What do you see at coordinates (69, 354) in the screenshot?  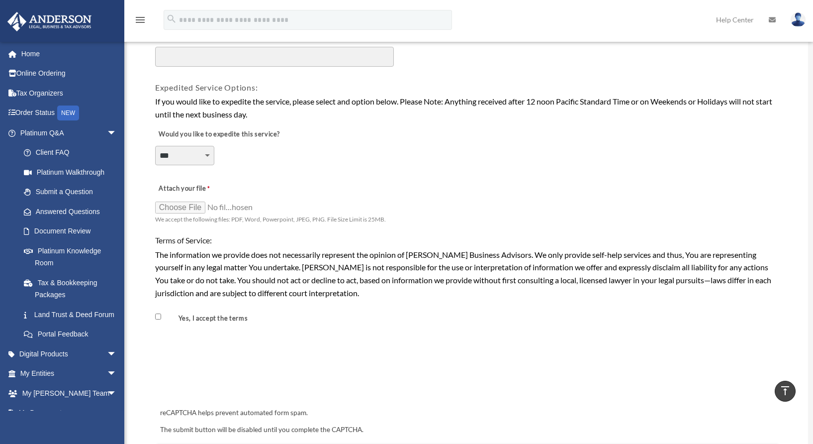 I see `a: Digital Productsarrow_drop_down` at bounding box center [69, 354].